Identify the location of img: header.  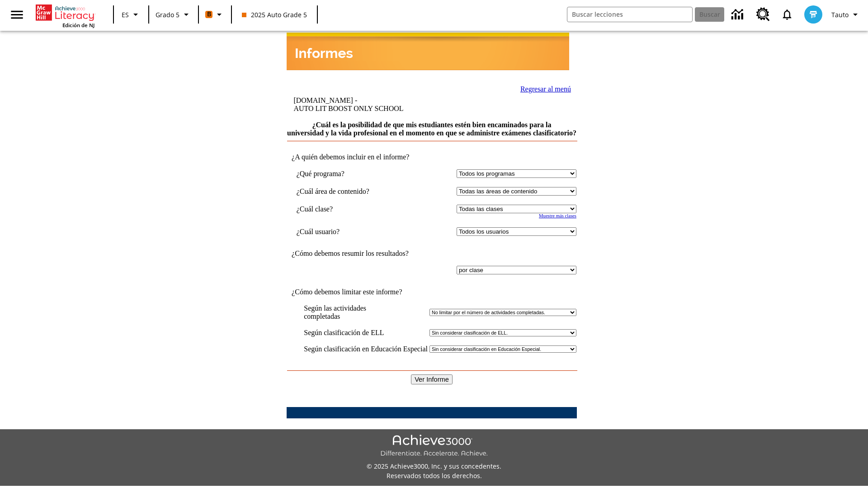
(428, 51).